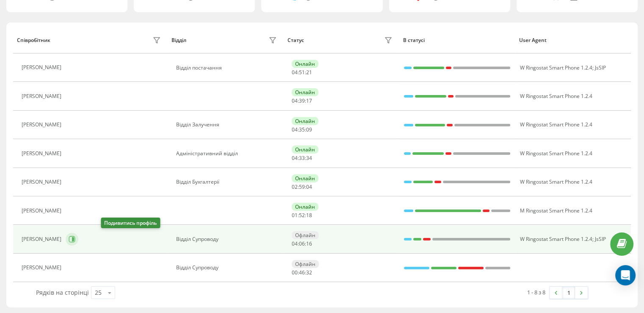 Image resolution: width=644 pixels, height=313 pixels. I want to click on span: 32, so click(309, 272).